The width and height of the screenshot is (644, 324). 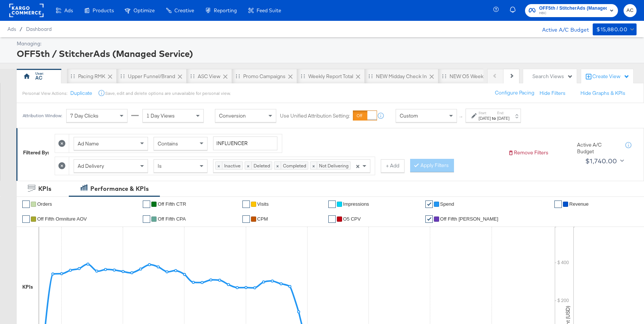 I want to click on span: Off Fifth Omniture AOV, so click(x=62, y=219).